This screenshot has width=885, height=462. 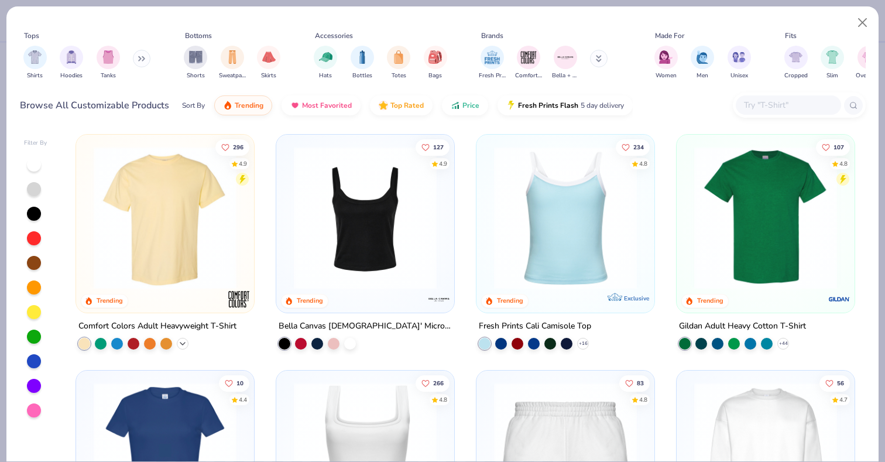 What do you see at coordinates (841, 383) in the screenshot?
I see `span: 56` at bounding box center [841, 383].